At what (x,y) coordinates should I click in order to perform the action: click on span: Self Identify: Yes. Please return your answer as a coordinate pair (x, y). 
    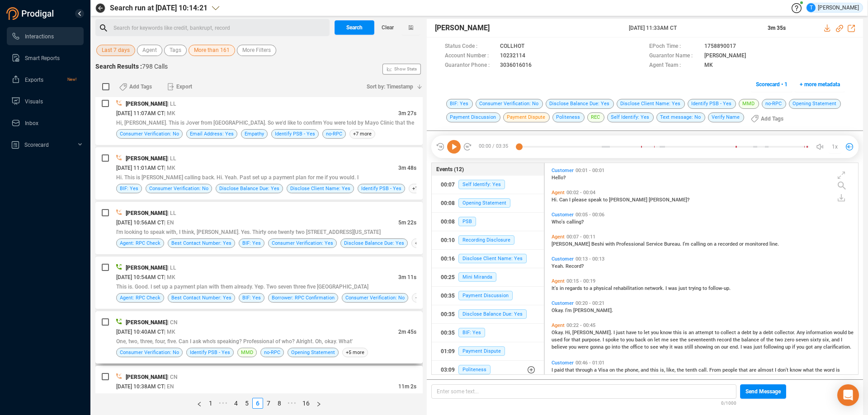
    Looking at the image, I should click on (481, 185).